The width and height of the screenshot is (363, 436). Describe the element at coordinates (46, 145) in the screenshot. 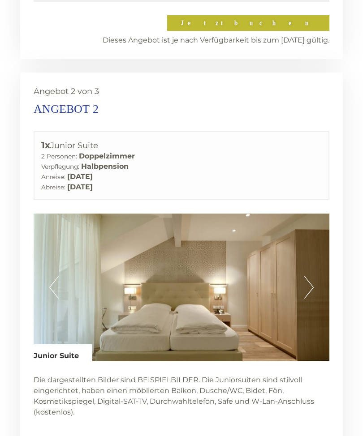

I see `b: 1x` at that location.